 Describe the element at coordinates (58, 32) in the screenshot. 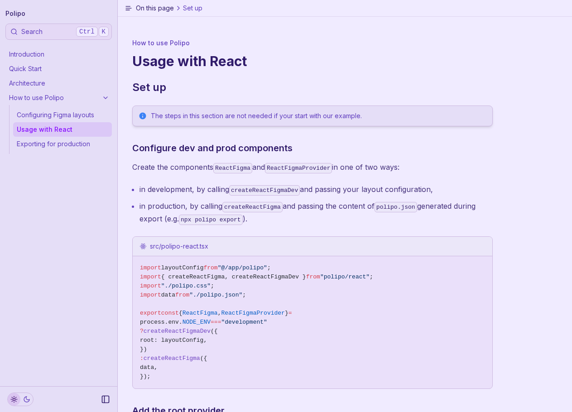

I see `button: SearchCtrlK` at that location.